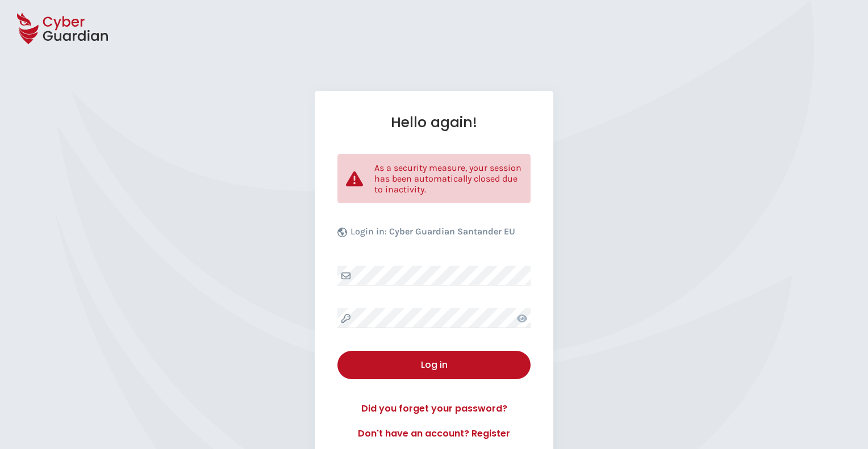 This screenshot has width=868, height=449. What do you see at coordinates (434, 366) in the screenshot?
I see `button: Log in` at bounding box center [434, 366].